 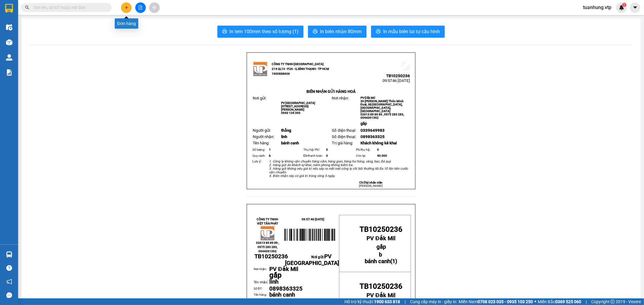 What do you see at coordinates (126, 8) in the screenshot?
I see `button: plus` at bounding box center [126, 8].